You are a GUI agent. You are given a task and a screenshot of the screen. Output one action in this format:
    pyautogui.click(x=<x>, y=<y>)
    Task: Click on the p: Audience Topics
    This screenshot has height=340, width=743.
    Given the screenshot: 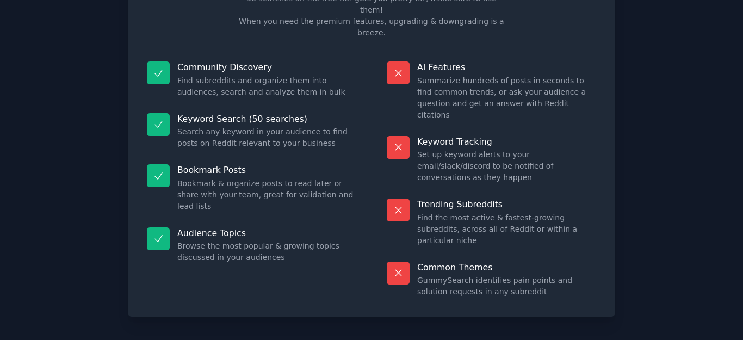 What is the action you would take?
    pyautogui.click(x=266, y=233)
    